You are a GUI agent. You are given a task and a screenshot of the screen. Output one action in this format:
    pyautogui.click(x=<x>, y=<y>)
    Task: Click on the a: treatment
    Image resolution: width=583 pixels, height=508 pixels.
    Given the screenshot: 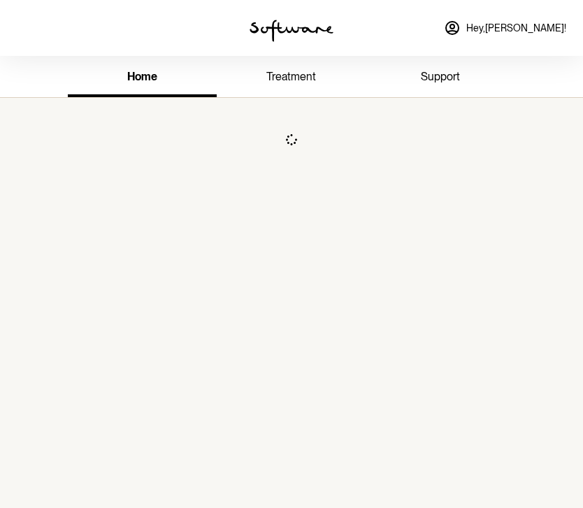 What is the action you would take?
    pyautogui.click(x=291, y=78)
    